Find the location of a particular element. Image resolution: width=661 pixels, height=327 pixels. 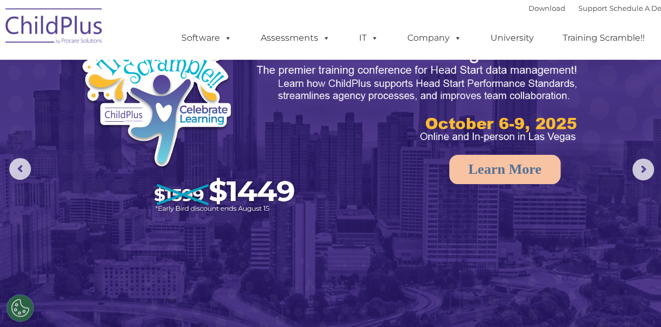

a: Learn More is located at coordinates (505, 170).